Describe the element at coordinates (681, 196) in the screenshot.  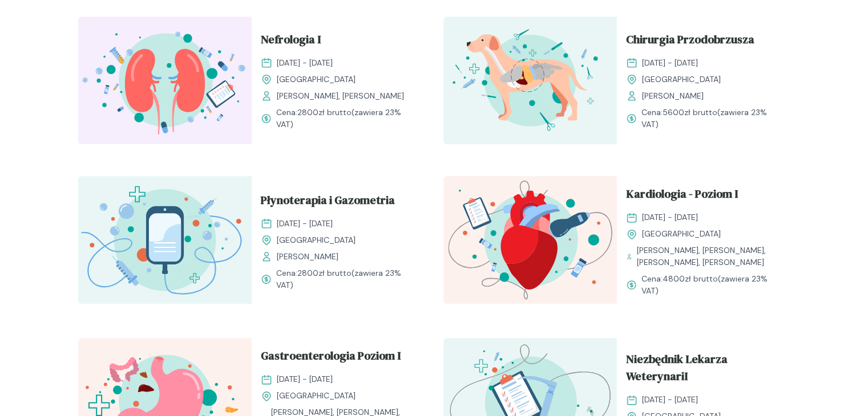
I see `span: Kardiologia - Poziom I` at that location.